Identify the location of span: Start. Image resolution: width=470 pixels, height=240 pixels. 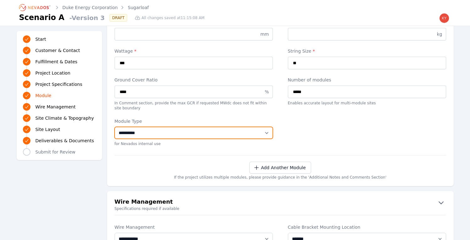
(41, 39).